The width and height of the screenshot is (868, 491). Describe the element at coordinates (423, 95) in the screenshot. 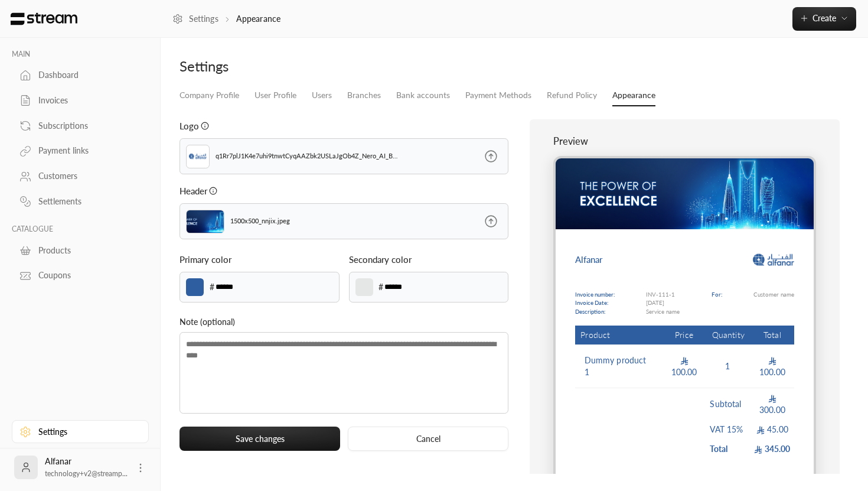

I see `a: Bank accounts` at that location.